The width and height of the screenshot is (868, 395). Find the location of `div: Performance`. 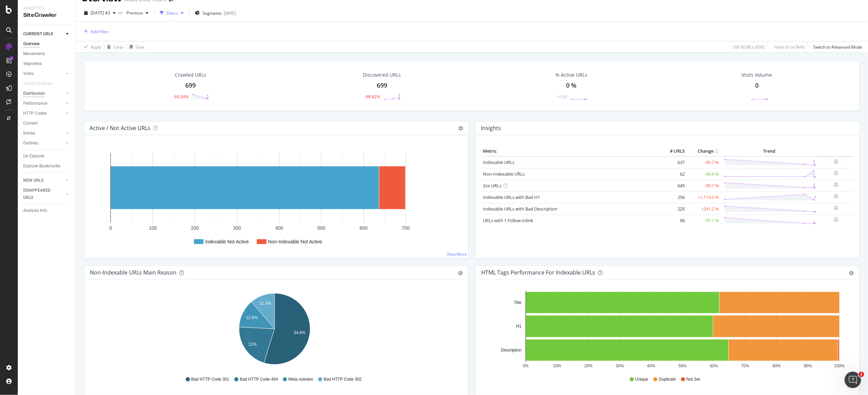

div: Performance is located at coordinates (35, 103).